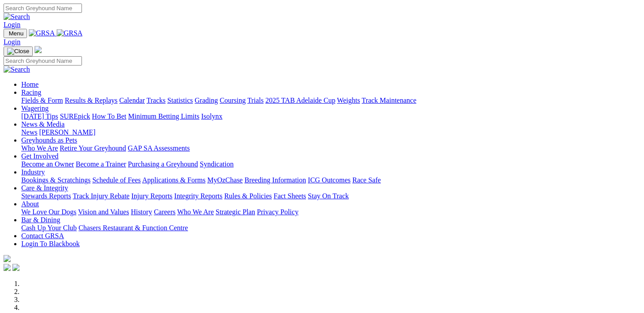 The height and width of the screenshot is (313, 644). What do you see at coordinates (278, 212) in the screenshot?
I see `a: Privacy Policy` at bounding box center [278, 212].